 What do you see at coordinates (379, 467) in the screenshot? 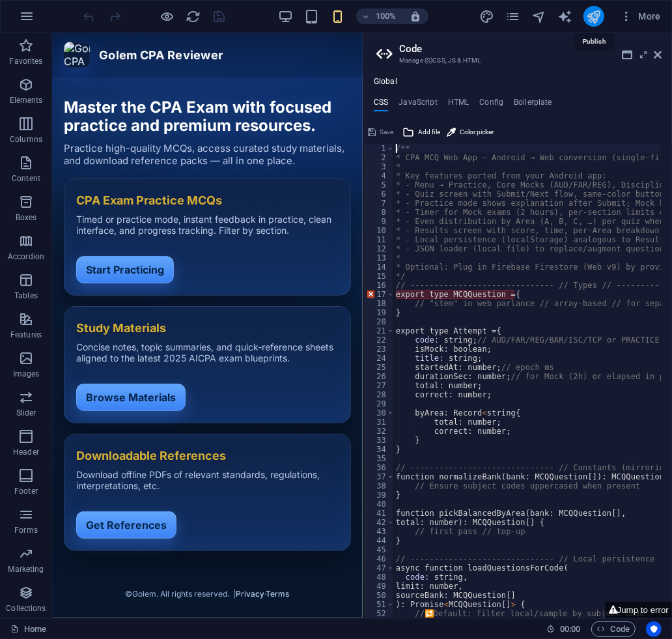
I see `div: 36` at bounding box center [379, 467].